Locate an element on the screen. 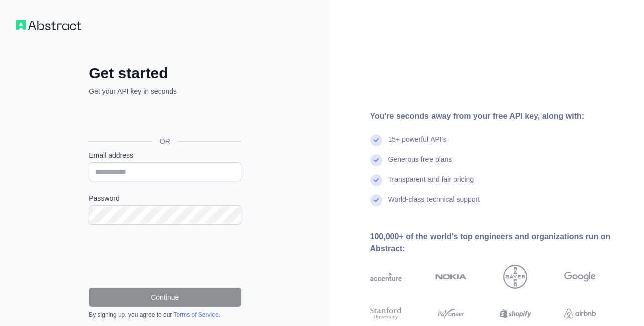  div: You're seconds away from your free API key, along with: is located at coordinates (499, 116).